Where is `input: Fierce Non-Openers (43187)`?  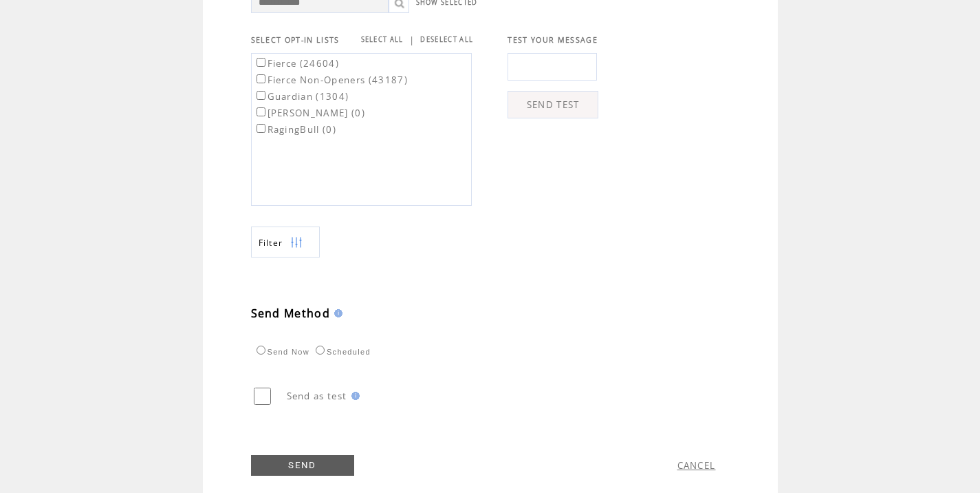
input: Fierce Non-Openers (43187) is located at coordinates (260, 78).